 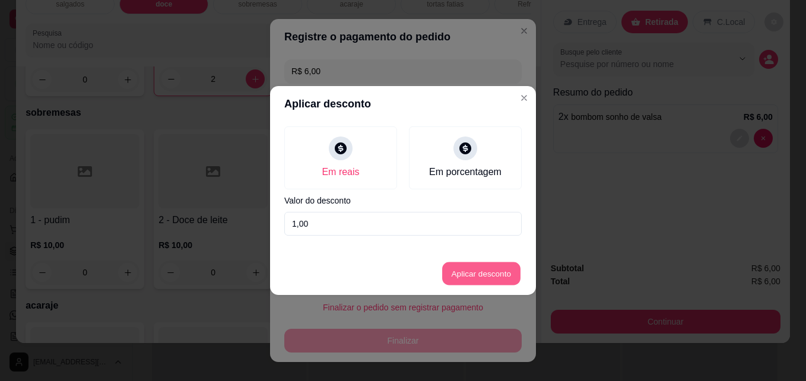 What do you see at coordinates (403, 104) in the screenshot?
I see `header: Aplicar desconto` at bounding box center [403, 104].